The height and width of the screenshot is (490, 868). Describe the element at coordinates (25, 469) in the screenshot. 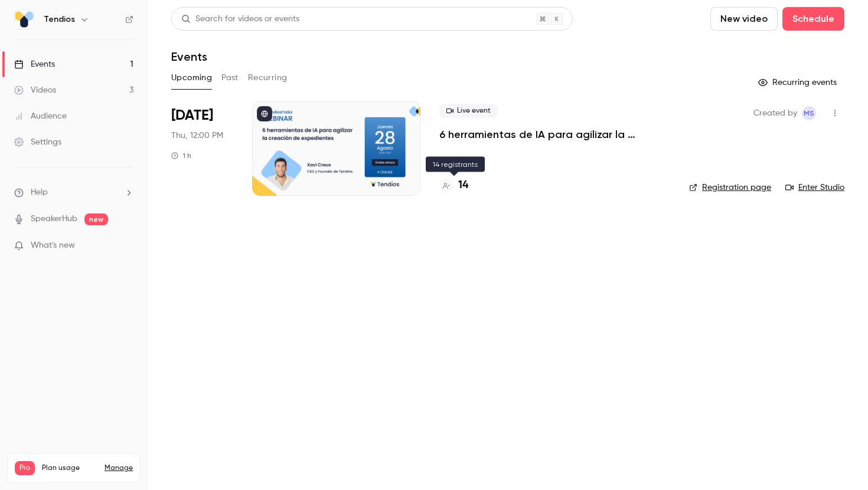

I see `span: Pro` at that location.